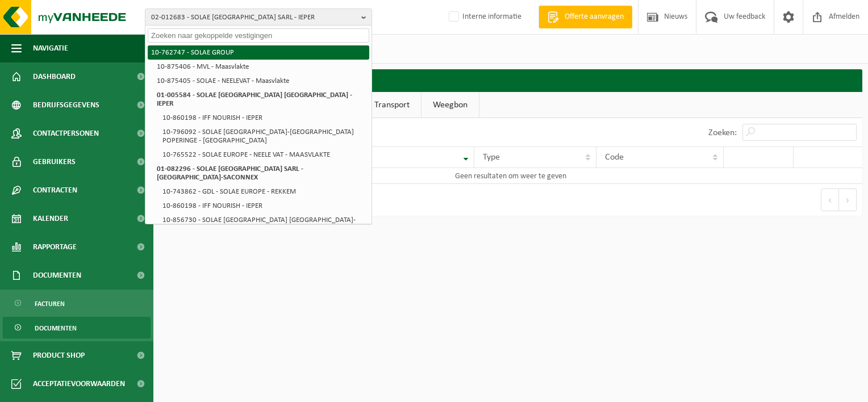 Image resolution: width=868 pixels, height=402 pixels. Describe the element at coordinates (491, 157) in the screenshot. I see `span: Type` at that location.